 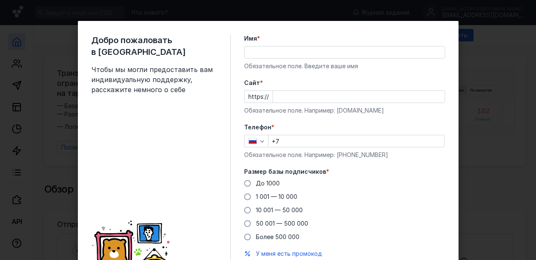 What do you see at coordinates (282, 223) in the screenshot?
I see `span: 50 001 — 500 000` at bounding box center [282, 223].